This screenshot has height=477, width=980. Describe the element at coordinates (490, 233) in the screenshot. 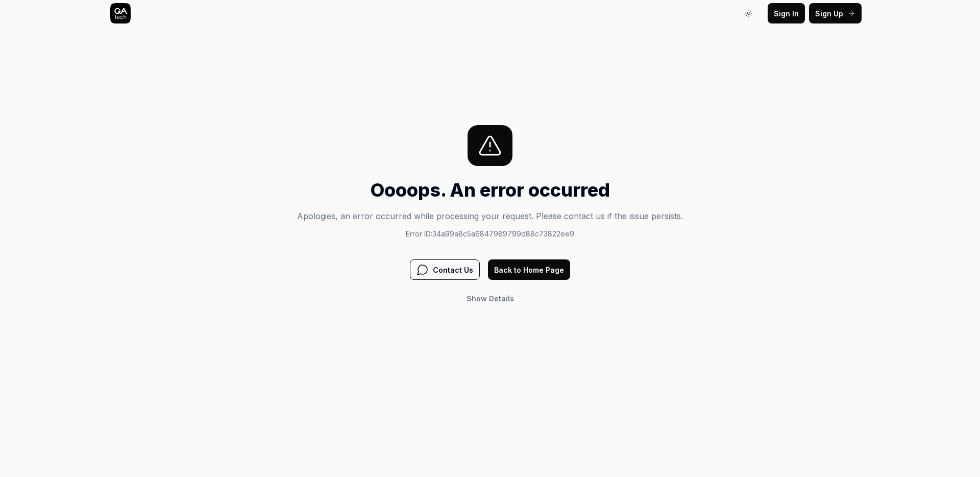

I see `p: Error ID: 34a99a8c5a6847989799d88c73822ee9` at that location.